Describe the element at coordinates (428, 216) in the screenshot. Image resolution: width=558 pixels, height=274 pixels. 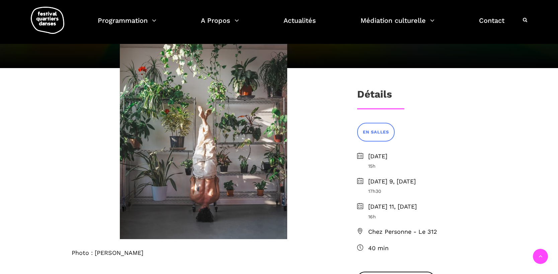
I see `span: 16h` at that location.